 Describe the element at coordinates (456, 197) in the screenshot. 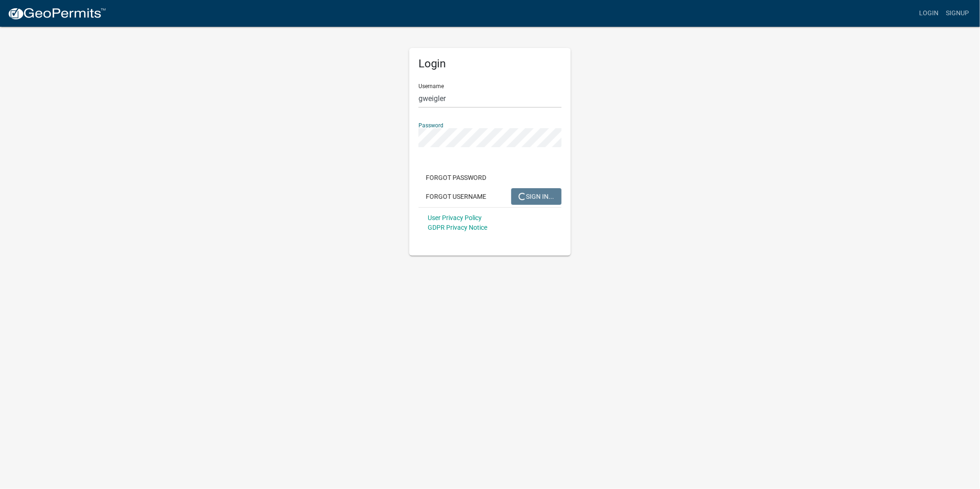

I see `button: Forgot Username` at that location.